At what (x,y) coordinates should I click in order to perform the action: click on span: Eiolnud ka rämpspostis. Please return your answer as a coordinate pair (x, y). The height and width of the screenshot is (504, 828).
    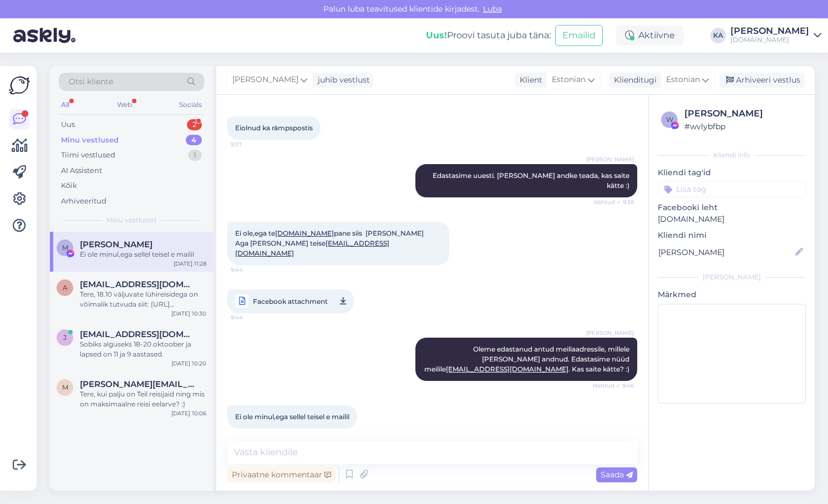
    Looking at the image, I should click on (274, 127).